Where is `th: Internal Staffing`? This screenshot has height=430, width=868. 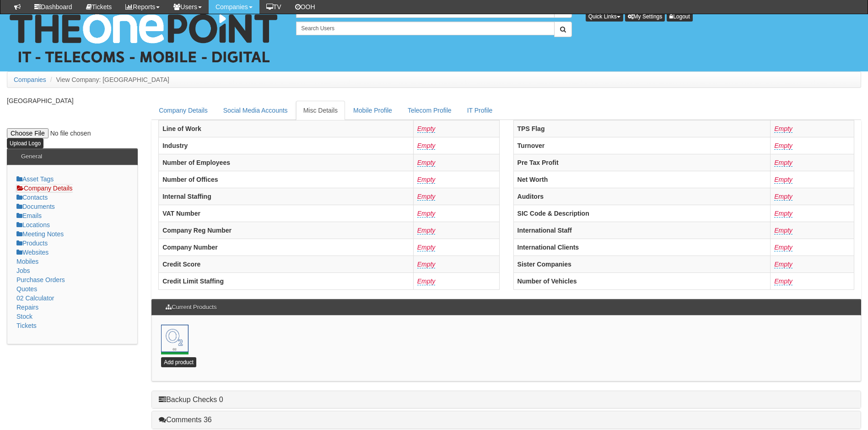 th: Internal Staffing is located at coordinates (286, 196).